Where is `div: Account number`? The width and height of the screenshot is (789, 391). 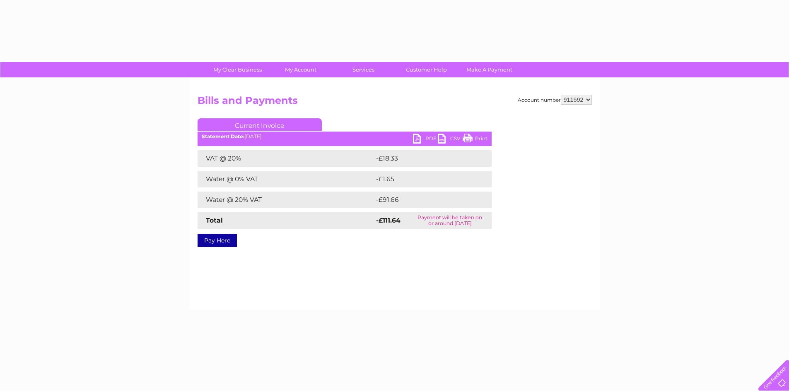
div: Account number is located at coordinates (554, 100).